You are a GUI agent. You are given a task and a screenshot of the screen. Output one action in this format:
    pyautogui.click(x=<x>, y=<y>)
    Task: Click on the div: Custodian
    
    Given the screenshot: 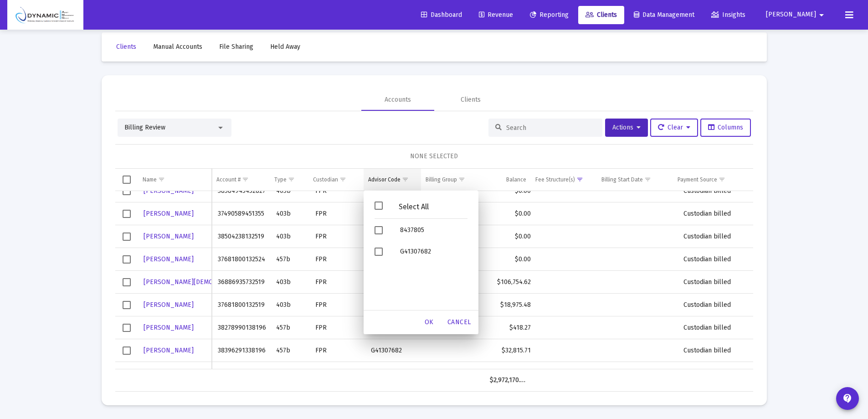 What is the action you would take?
    pyautogui.click(x=325, y=179)
    